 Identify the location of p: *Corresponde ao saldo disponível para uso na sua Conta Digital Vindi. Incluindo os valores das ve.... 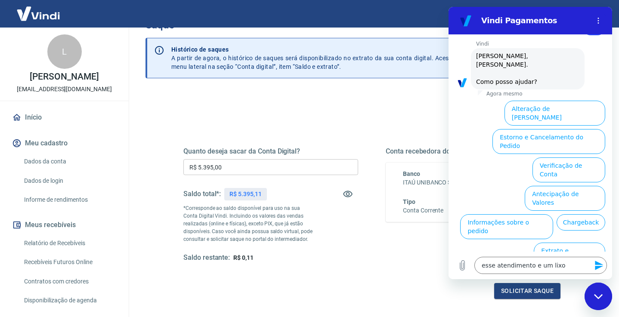
(249, 224).